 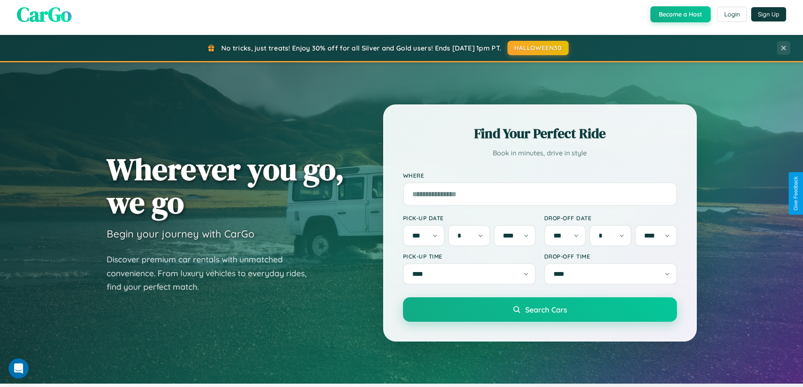 I want to click on button: Login, so click(x=732, y=14).